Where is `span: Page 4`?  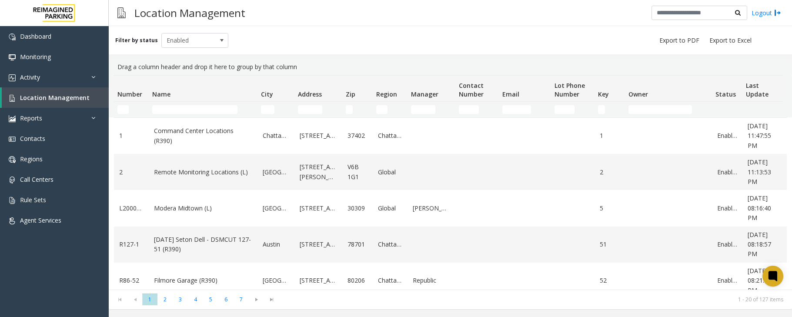 span: Page 4 is located at coordinates (195, 299).